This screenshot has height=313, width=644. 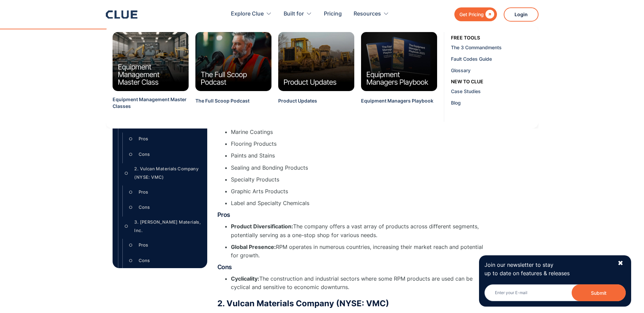 What do you see at coordinates (556, 293) in the screenshot?
I see `input: Enter your E-mail` at bounding box center [556, 293].